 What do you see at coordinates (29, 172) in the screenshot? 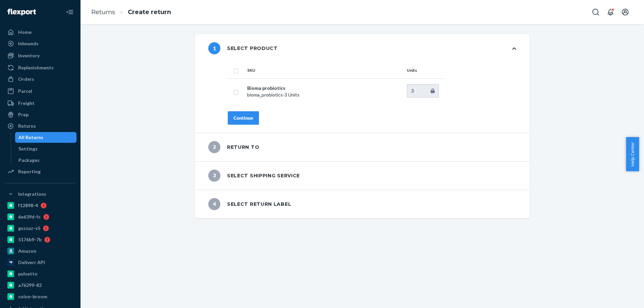
I see `div: Reporting` at bounding box center [29, 172].